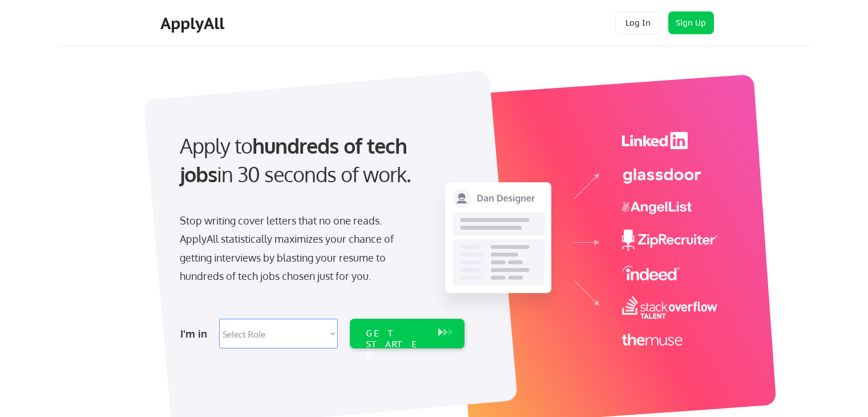  I want to click on div: GET STARTED, so click(396, 344).